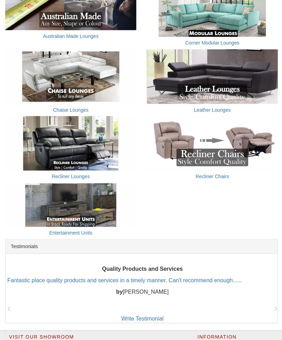 The image size is (282, 340). I want to click on a: Write Testimonial, so click(142, 317).